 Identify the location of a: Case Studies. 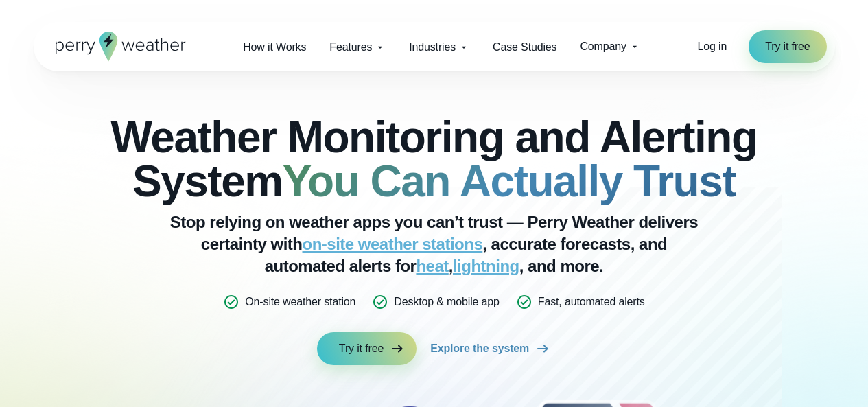
(524, 46).